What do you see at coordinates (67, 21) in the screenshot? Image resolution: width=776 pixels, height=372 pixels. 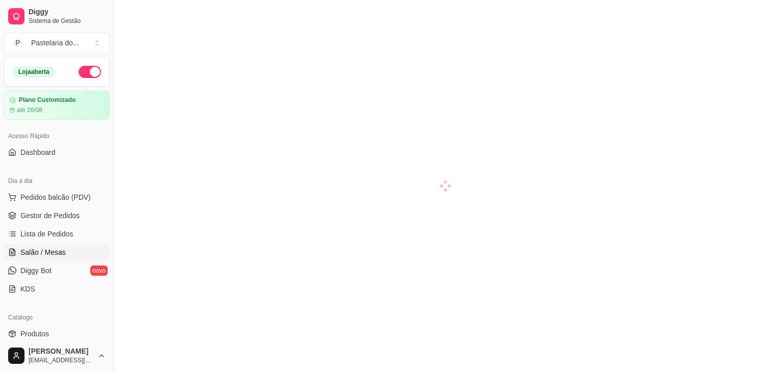 I see `span: Sistema de Gestão` at bounding box center [67, 21].